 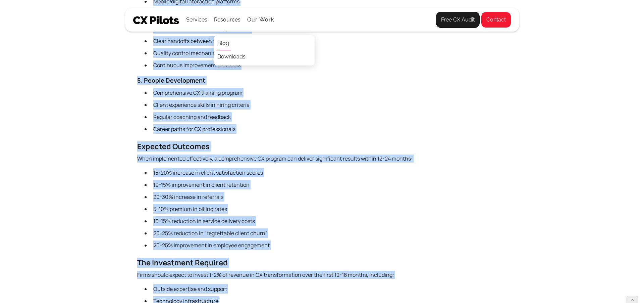 What do you see at coordinates (231, 57) in the screenshot?
I see `a: Downloads` at bounding box center [231, 57].